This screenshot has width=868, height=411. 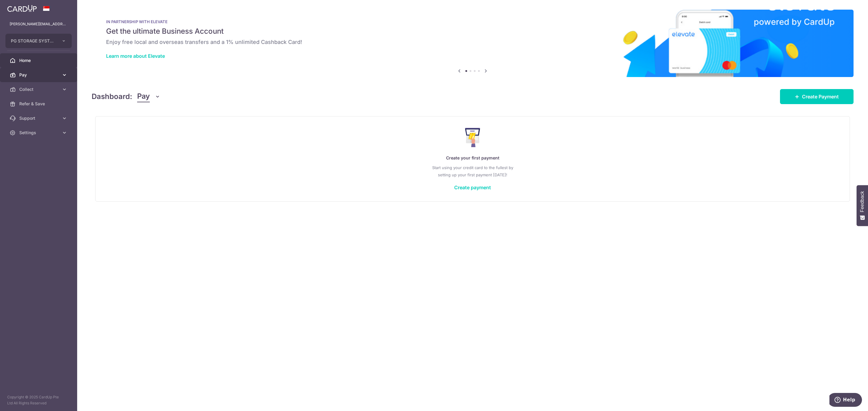 I want to click on button: Feedback - Show survey, so click(x=862, y=206).